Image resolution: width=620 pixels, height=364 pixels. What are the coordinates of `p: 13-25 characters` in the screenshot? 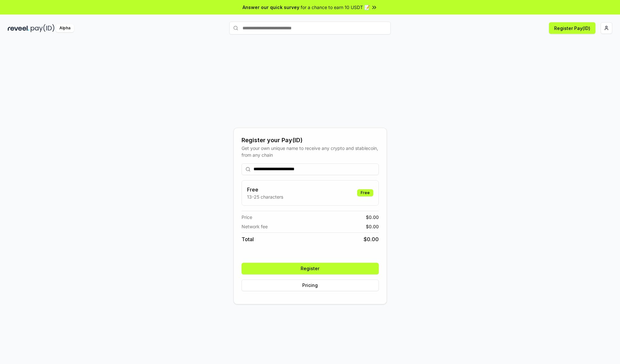 It's located at (265, 197).